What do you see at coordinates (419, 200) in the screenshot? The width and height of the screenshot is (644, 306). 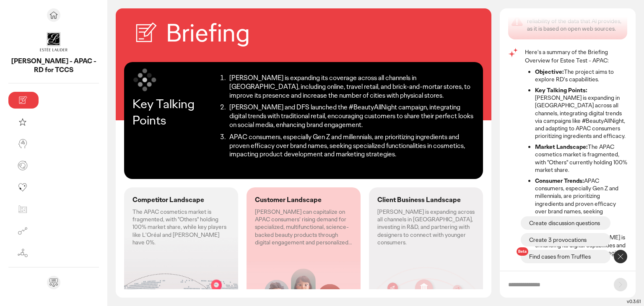 I see `p: Client Business Landscape` at bounding box center [419, 200].